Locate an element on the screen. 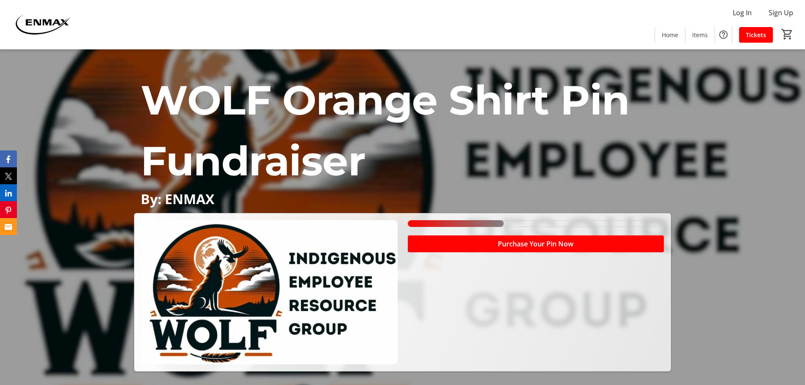  a: Home is located at coordinates (670, 35).